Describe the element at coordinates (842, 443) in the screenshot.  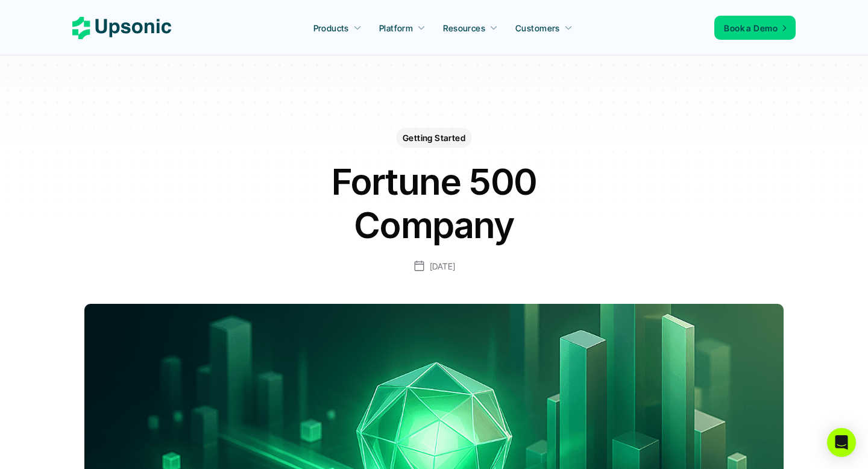
I see `div: Open Intercom Messenger` at that location.